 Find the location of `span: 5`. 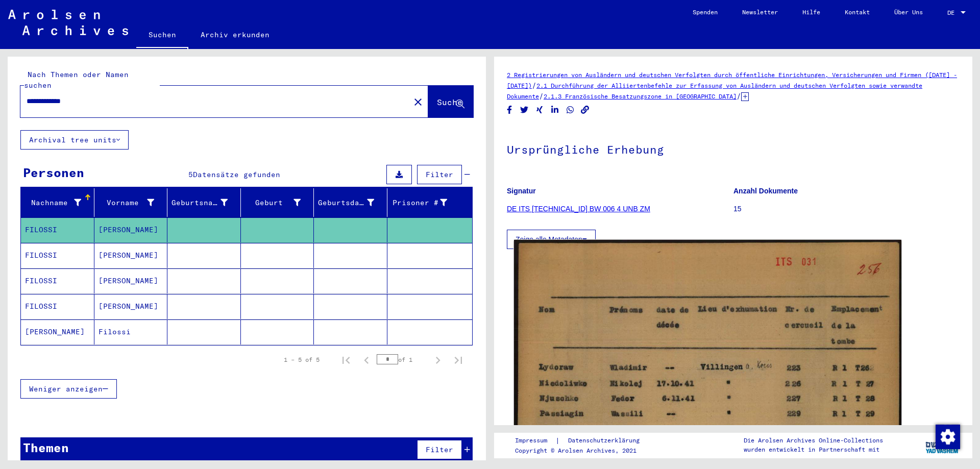

span: 5 is located at coordinates (191, 175).